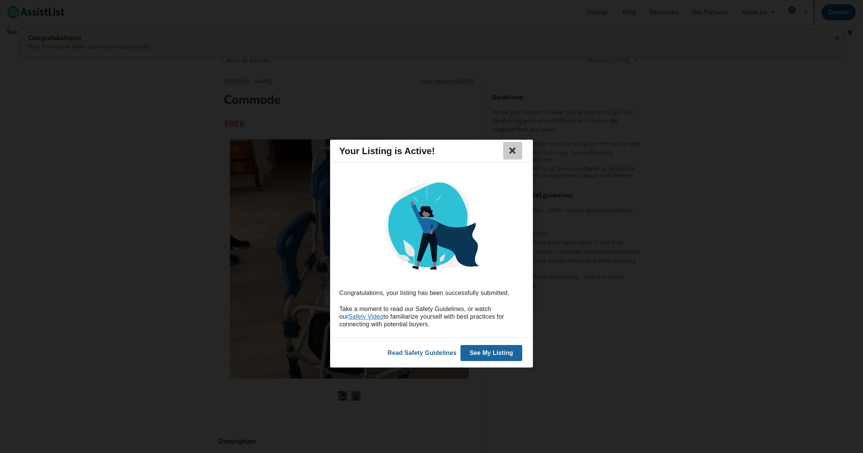 The height and width of the screenshot is (453, 863). What do you see at coordinates (366, 316) in the screenshot?
I see `a: Safety Video` at bounding box center [366, 316].